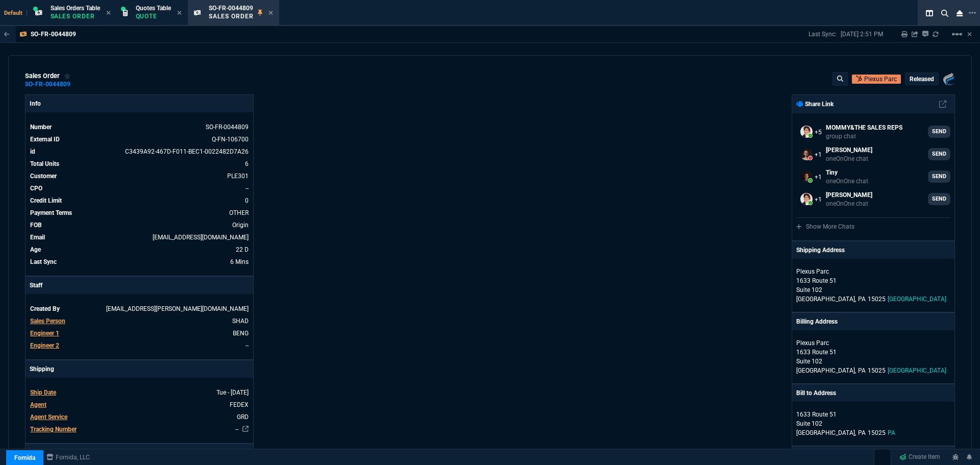 The image size is (980, 465). Describe the element at coordinates (139, 237) in the screenshot. I see `tr: cimcvicker@plexusparc.com` at that location.